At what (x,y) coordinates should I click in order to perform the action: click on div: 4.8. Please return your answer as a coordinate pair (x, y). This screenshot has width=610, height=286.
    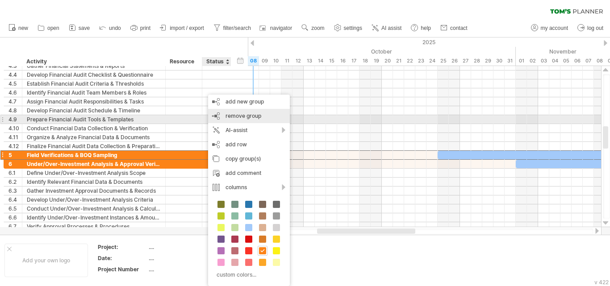
    Looking at the image, I should click on (15, 110).